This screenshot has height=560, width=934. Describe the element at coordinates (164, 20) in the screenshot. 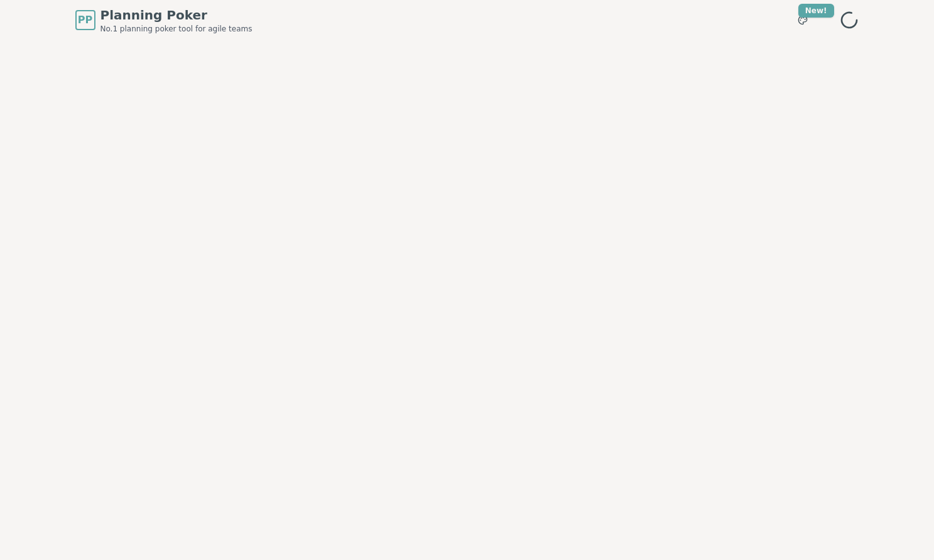

I see `a: PPPlanning PokerNo.1 planning poker tool for agile teams` at that location.